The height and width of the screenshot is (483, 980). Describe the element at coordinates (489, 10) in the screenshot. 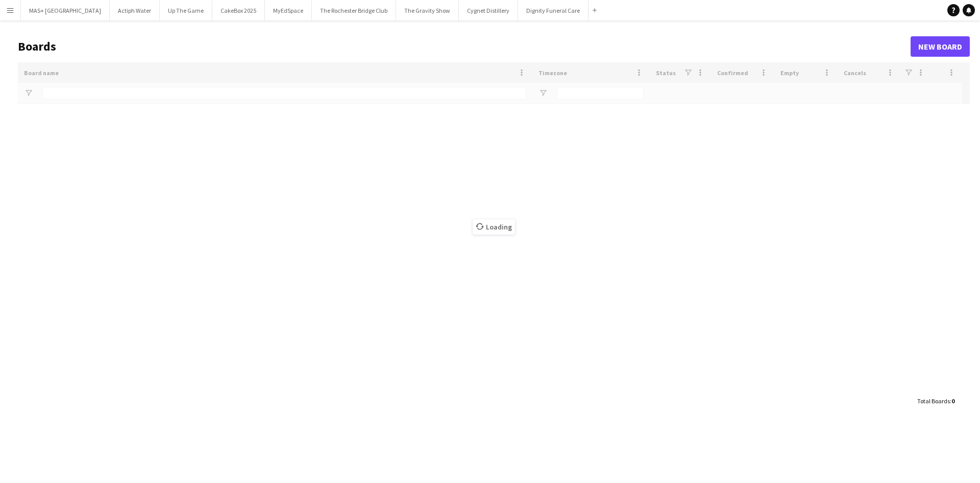

I see `button: Cygnet Distillery` at that location.